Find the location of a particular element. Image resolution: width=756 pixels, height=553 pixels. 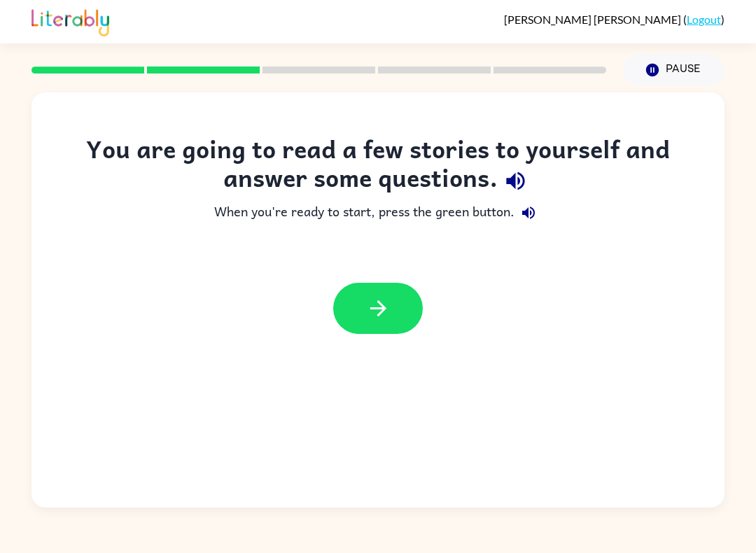

div: You are going to read a few stories to yourself and answer some questions. is located at coordinates (378, 167).